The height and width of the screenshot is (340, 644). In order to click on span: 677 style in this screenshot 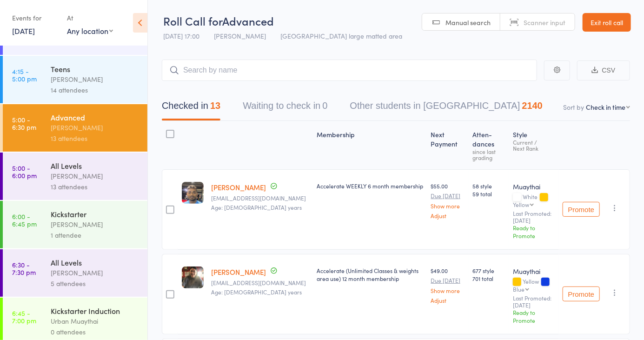, I will do `click(489, 270)`.